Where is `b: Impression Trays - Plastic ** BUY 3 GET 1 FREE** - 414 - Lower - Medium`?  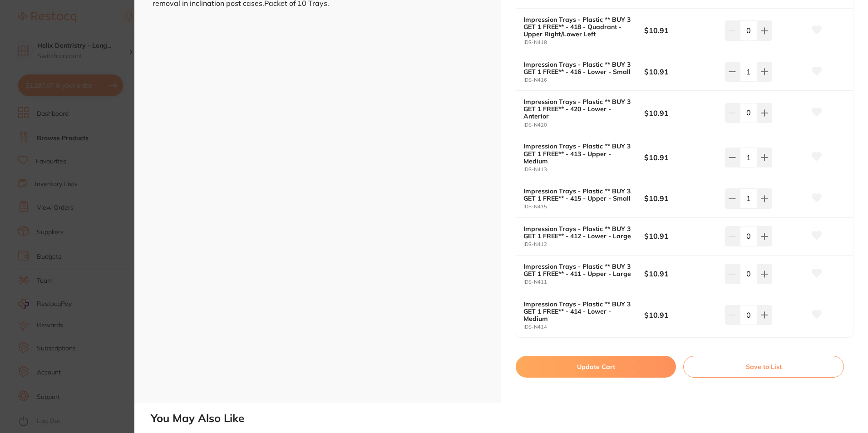 b: Impression Trays - Plastic ** BUY 3 GET 1 FREE** - 414 - Lower - Medium is located at coordinates (578, 311).